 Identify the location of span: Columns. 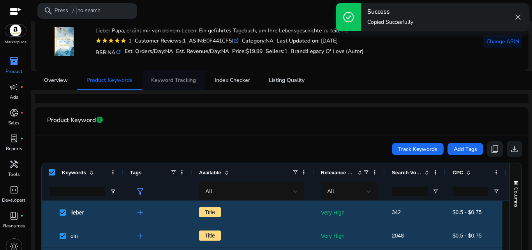
(516, 197).